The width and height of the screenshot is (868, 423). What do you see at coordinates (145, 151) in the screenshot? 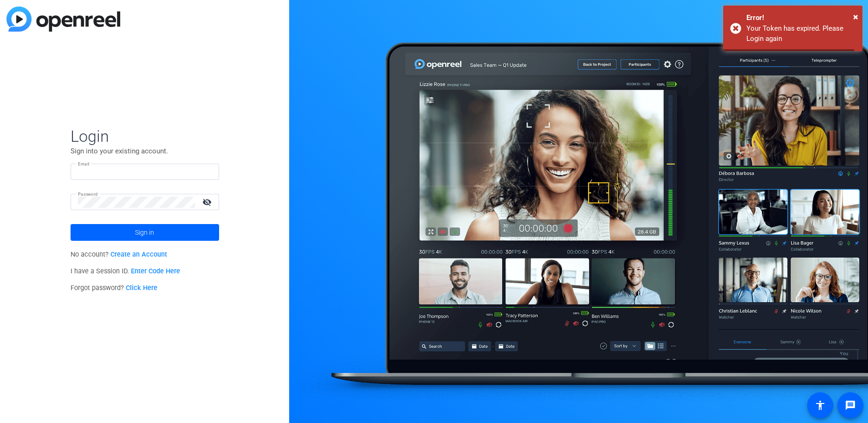
I see `p: Sign into your existing account.` at bounding box center [145, 151].